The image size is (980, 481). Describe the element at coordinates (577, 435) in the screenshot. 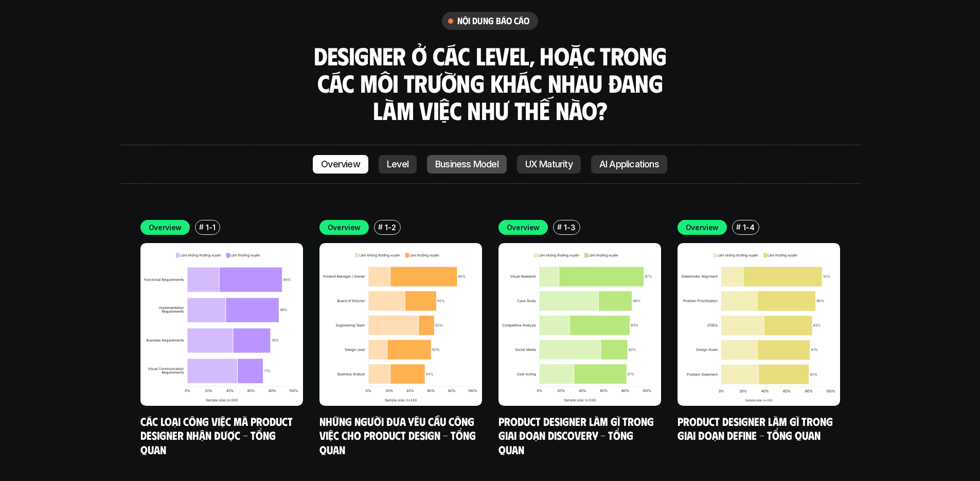

I see `a: Product Designer làm gì trong giai đoạn Discovery - Tổng quan` at that location.